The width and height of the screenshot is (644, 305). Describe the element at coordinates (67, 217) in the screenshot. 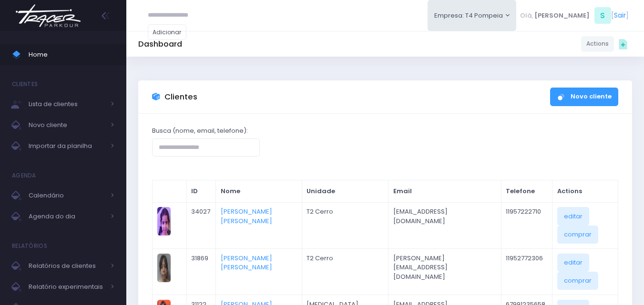

I see `span: Agenda do dia` at that location.